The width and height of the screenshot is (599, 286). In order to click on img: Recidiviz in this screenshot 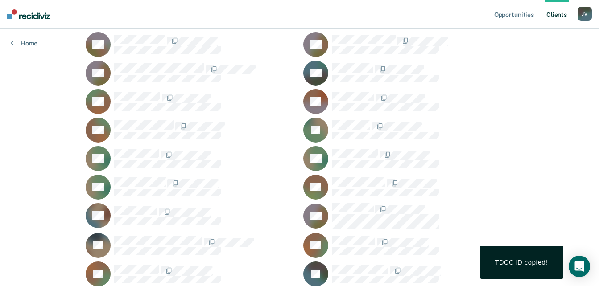, I will do `click(29, 14)`.